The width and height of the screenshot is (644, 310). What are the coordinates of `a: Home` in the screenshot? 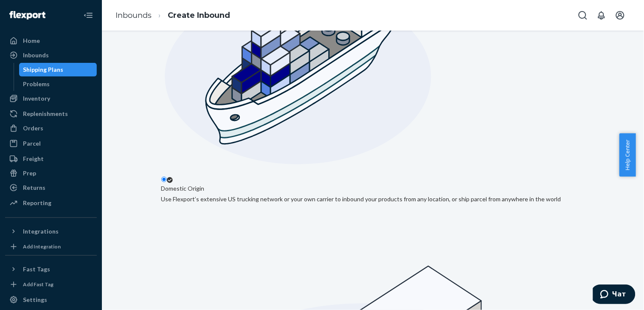 It's located at (51, 41).